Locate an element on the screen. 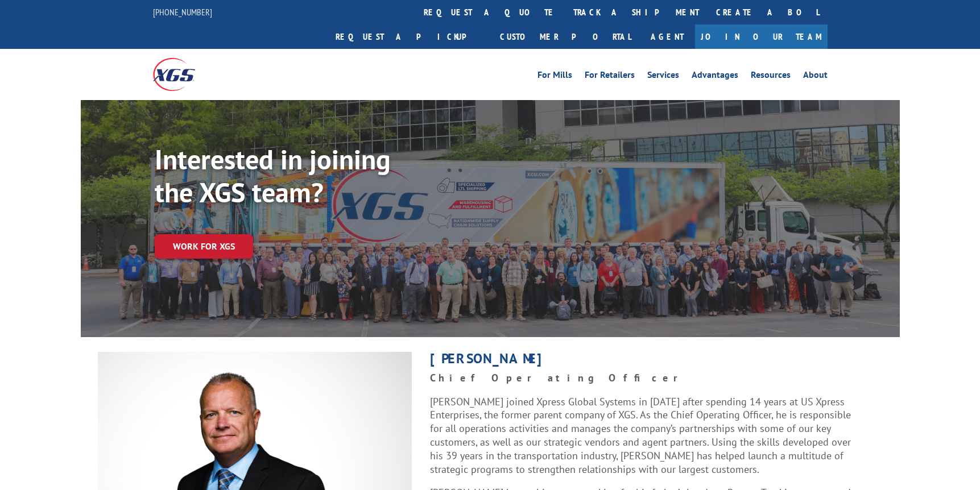 Image resolution: width=980 pixels, height=490 pixels. a: For Retailers is located at coordinates (610, 77).